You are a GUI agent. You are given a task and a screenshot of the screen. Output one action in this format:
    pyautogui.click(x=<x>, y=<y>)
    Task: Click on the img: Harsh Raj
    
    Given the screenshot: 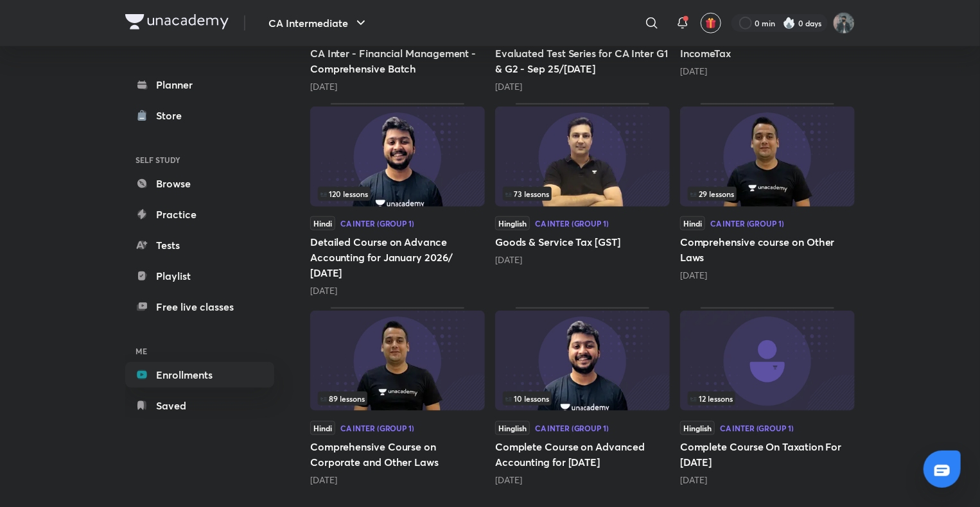 What is the action you would take?
    pyautogui.click(x=845, y=23)
    